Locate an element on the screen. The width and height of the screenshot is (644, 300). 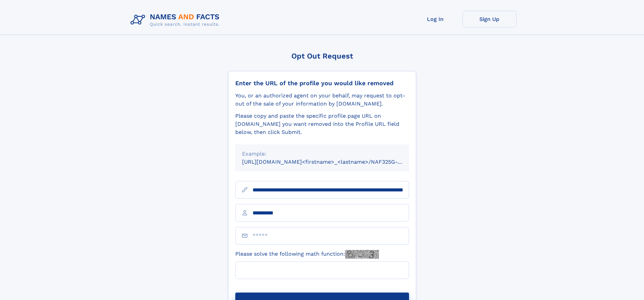
div: Example: is located at coordinates (322, 154).